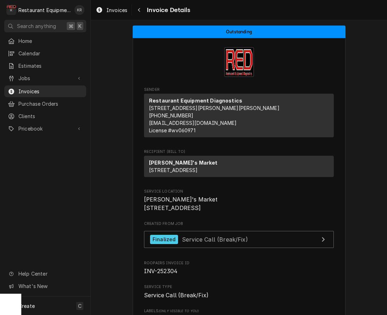  Describe the element at coordinates (239, 62) in the screenshot. I see `img: Logo` at that location.